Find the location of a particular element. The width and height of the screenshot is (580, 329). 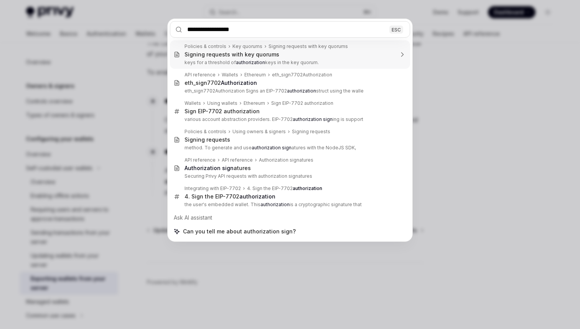

p: eth_sign7702Authorization Signs an EIP-7702 struct using the walle is located at coordinates (289, 91).